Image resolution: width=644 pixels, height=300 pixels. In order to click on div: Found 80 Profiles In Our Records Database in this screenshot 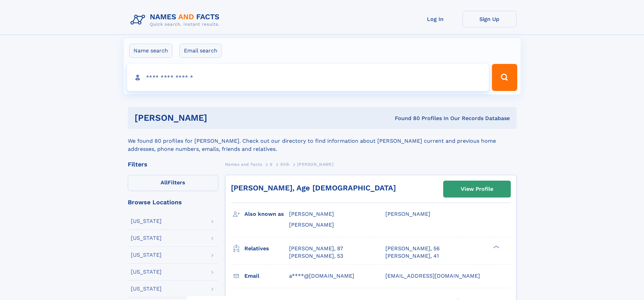, I will do `click(405, 119)`.